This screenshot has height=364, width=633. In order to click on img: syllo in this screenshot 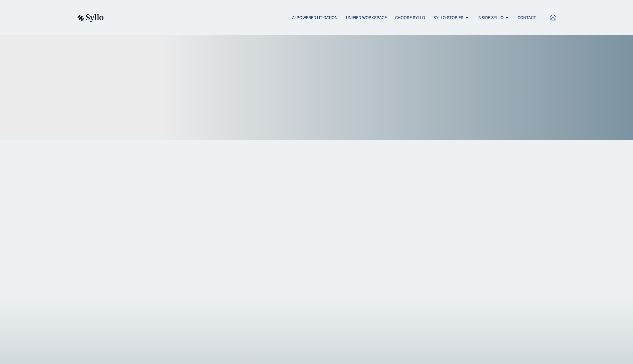, I will do `click(90, 18)`.